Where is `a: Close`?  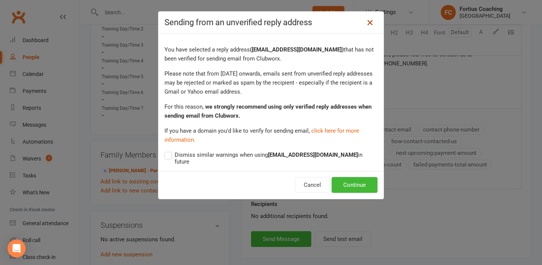 a: Close is located at coordinates (370, 23).